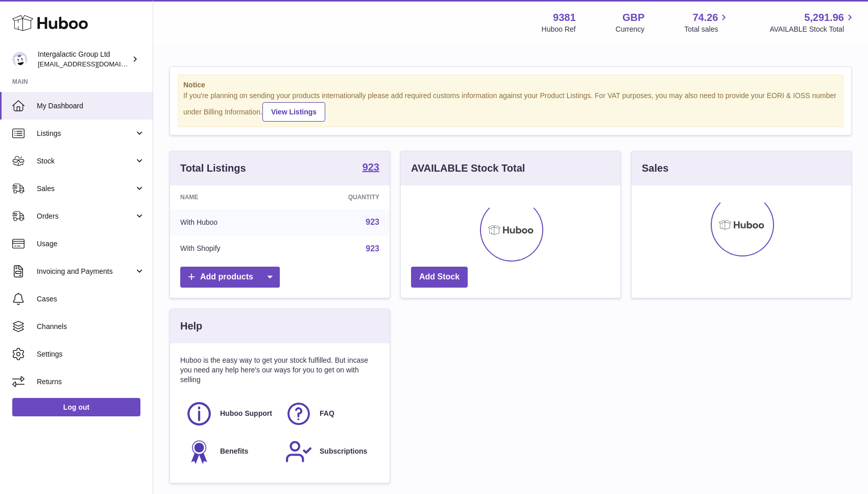 This screenshot has height=494, width=868. What do you see at coordinates (564, 17) in the screenshot?
I see `strong: 9381` at bounding box center [564, 17].